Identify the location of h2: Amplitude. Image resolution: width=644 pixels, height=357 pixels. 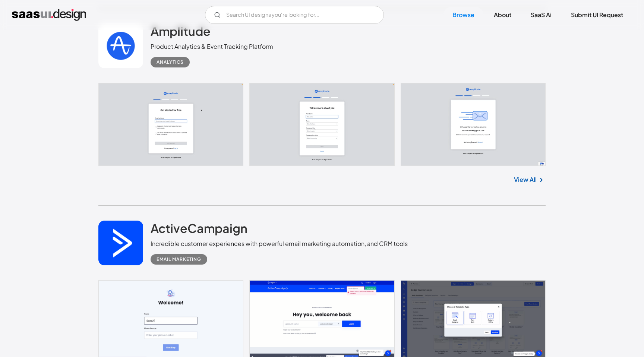
(180, 31).